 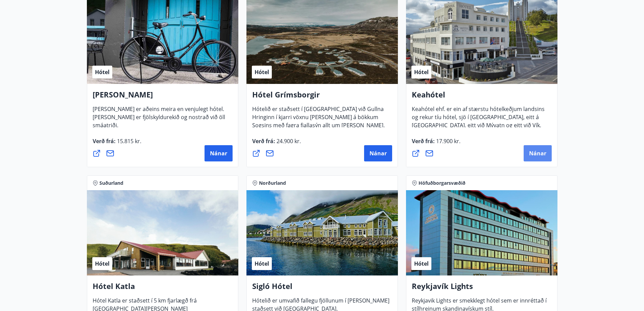 I want to click on span: Norðurland, so click(x=273, y=183).